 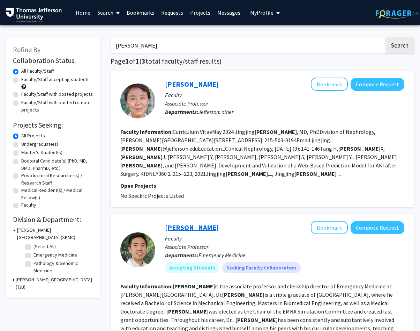 I want to click on span: Jefferson: other, so click(x=216, y=112).